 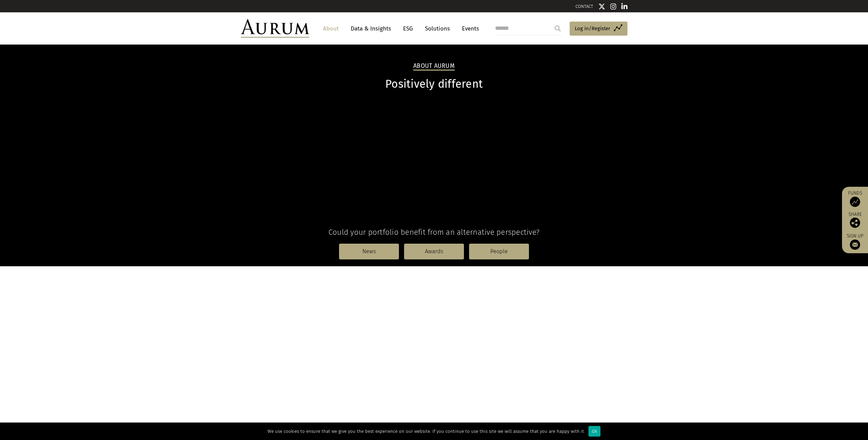 I want to click on input: Submit, so click(x=558, y=29).